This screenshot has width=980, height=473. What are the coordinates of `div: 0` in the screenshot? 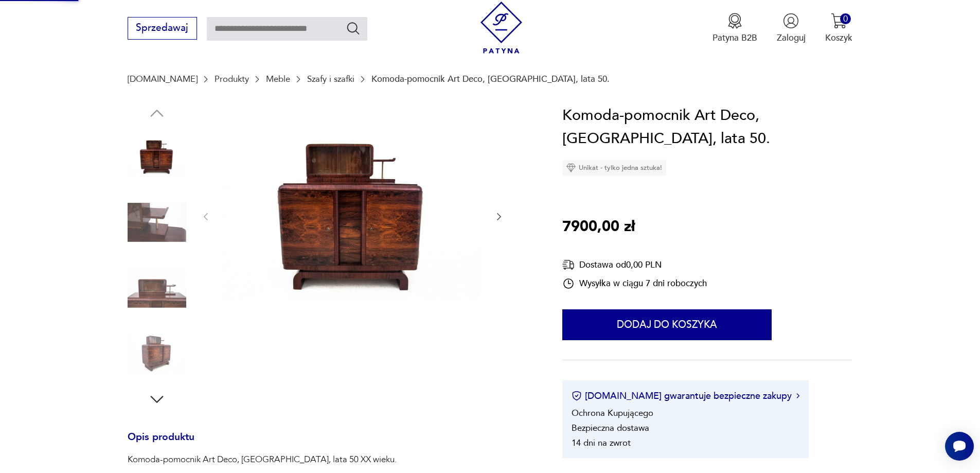 It's located at (845, 18).